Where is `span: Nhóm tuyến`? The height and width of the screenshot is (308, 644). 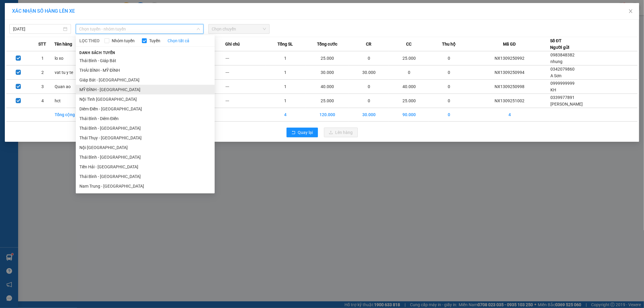 span: Nhóm tuyến is located at coordinates (123, 41).